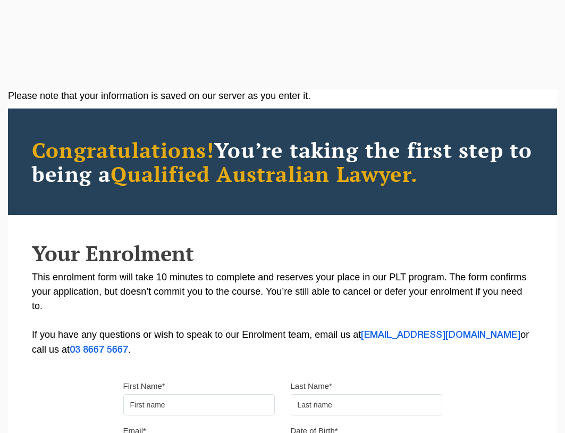 The height and width of the screenshot is (433, 565). Describe the element at coordinates (144, 386) in the screenshot. I see `label: First Name*` at that location.